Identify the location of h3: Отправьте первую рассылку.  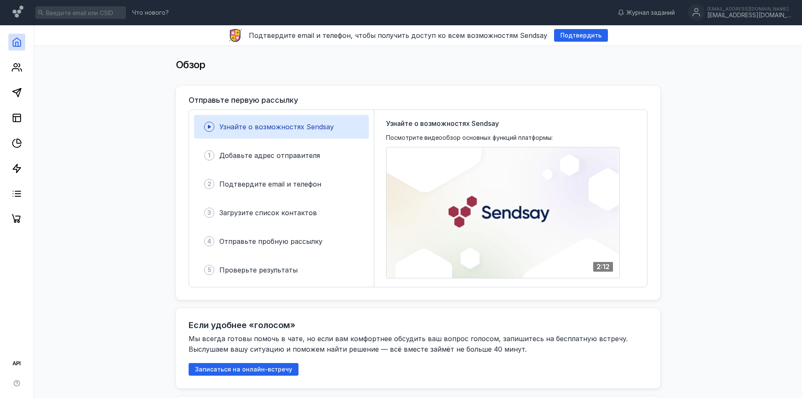
(243, 100).